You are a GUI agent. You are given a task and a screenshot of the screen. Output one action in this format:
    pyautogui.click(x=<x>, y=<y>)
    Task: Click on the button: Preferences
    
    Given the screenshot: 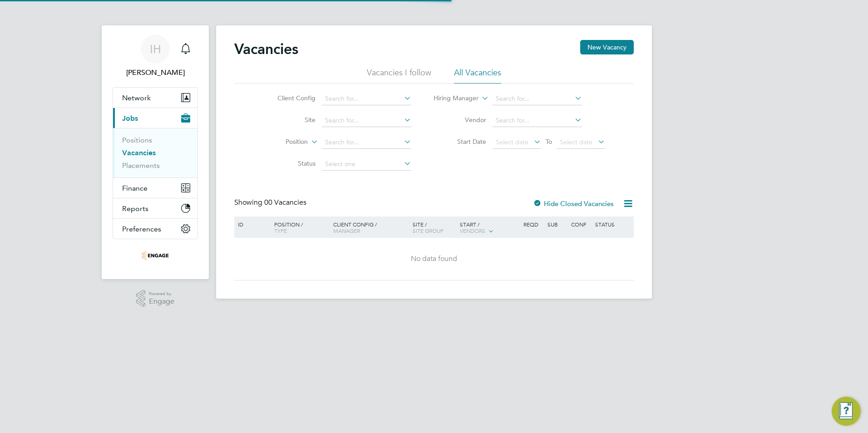 What is the action you would take?
    pyautogui.click(x=156, y=229)
    